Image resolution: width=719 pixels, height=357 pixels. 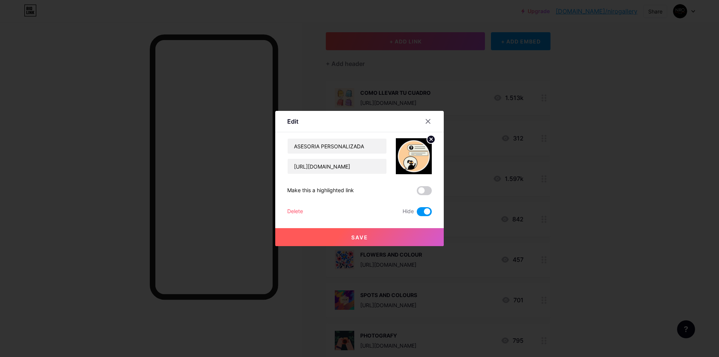 What do you see at coordinates (295, 211) in the screenshot?
I see `div: Delete` at bounding box center [295, 211].